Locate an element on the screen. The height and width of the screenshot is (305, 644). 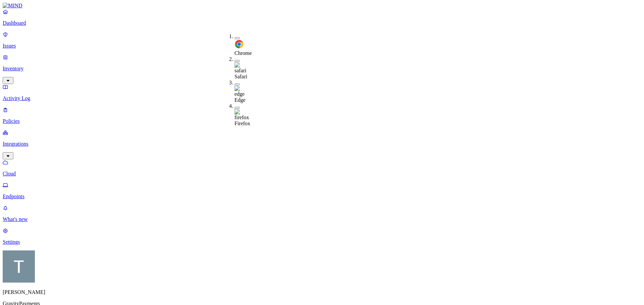
p: Dashboard is located at coordinates (322, 23).